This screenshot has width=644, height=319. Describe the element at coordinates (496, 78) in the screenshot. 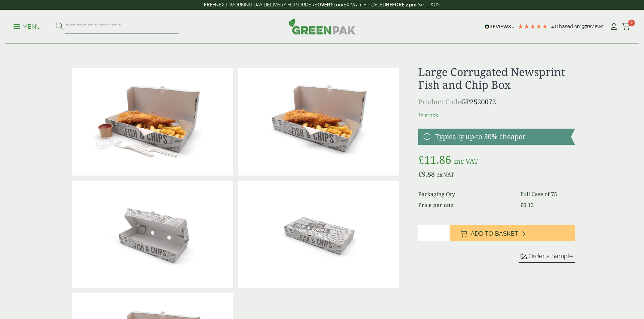

I see `h1: Large Corrugated Newsprint Fish and Chip Box` at that location.